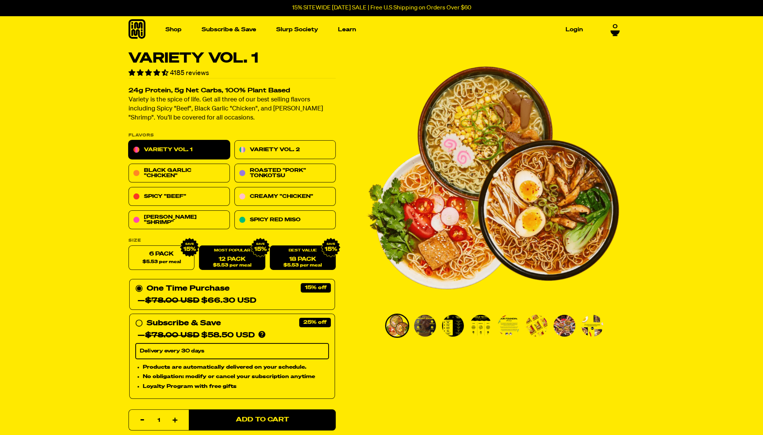 The height and width of the screenshot is (435, 763). Describe the element at coordinates (232, 58) in the screenshot. I see `h1: Variety Vol. 1` at that location.